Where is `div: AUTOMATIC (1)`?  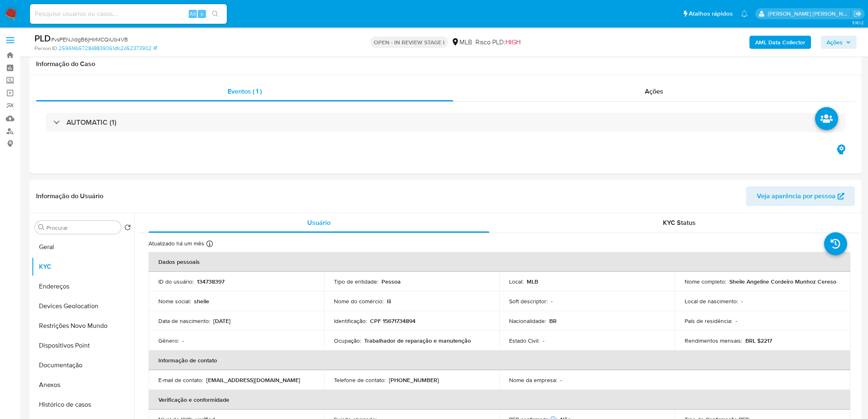 div: AUTOMATIC (1) is located at coordinates (445, 122).